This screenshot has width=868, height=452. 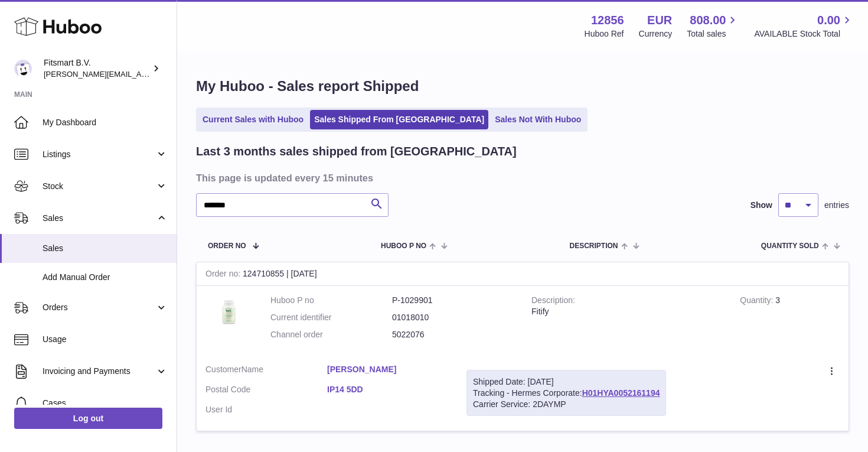 What do you see at coordinates (608, 20) in the screenshot?
I see `strong: 12856` at bounding box center [608, 20].